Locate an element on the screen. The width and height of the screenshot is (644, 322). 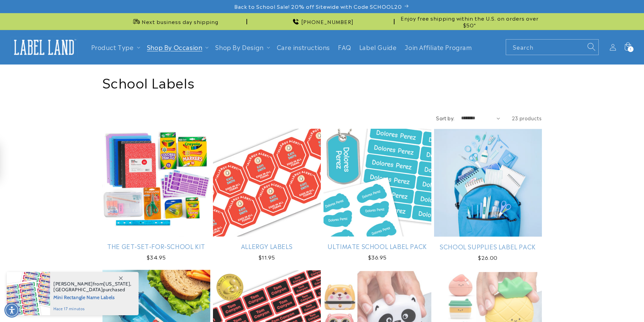
span: Label Guide is located at coordinates (378, 47).